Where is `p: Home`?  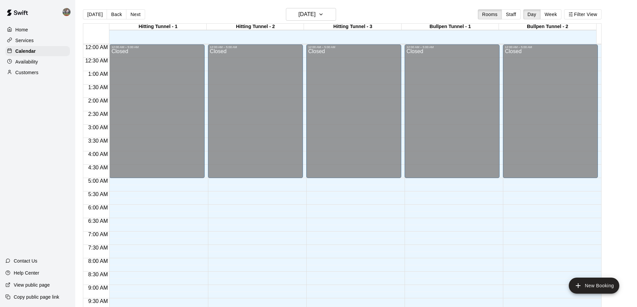
p: Home is located at coordinates (22, 30).